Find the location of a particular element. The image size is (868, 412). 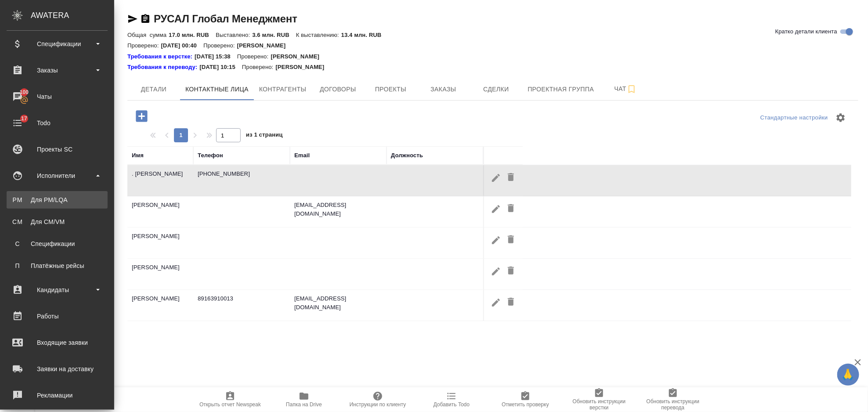

p: К выставлению: is located at coordinates (319, 35).